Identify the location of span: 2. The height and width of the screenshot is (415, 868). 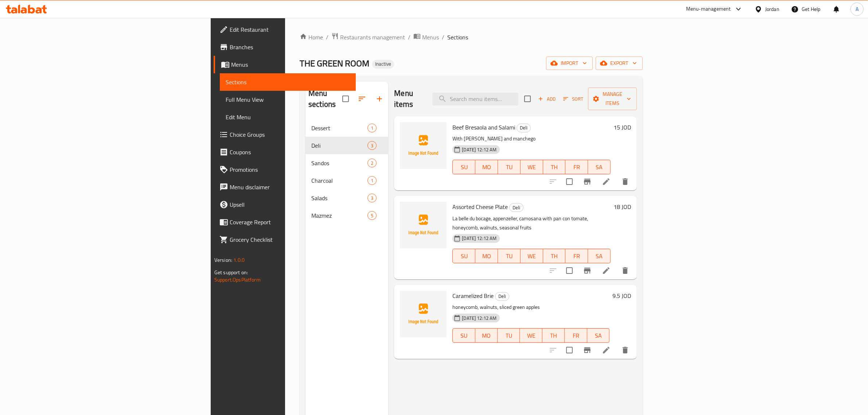
(372, 163).